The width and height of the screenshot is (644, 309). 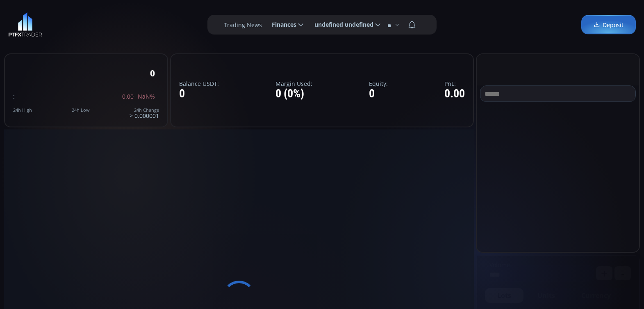 What do you see at coordinates (144, 113) in the screenshot?
I see `div: > 0.000001` at bounding box center [144, 113].